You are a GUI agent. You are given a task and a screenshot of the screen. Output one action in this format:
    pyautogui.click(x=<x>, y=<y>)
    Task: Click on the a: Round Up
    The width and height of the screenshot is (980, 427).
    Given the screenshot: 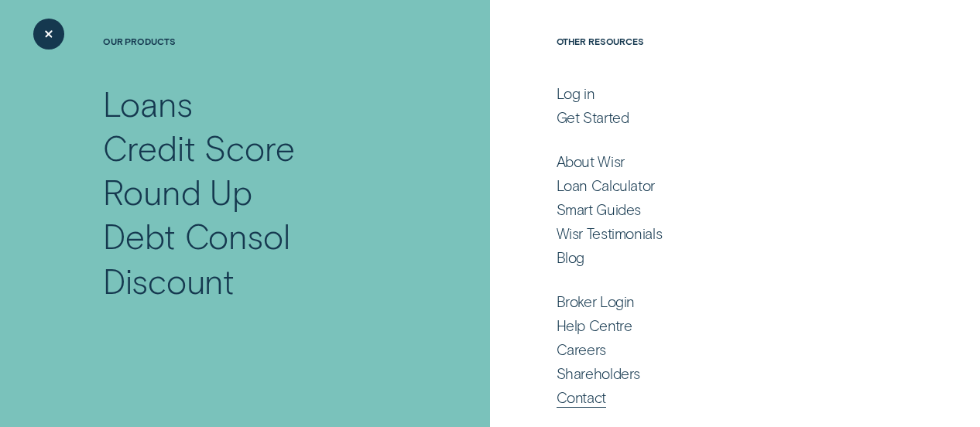 What is the action you would take?
    pyautogui.click(x=261, y=191)
    